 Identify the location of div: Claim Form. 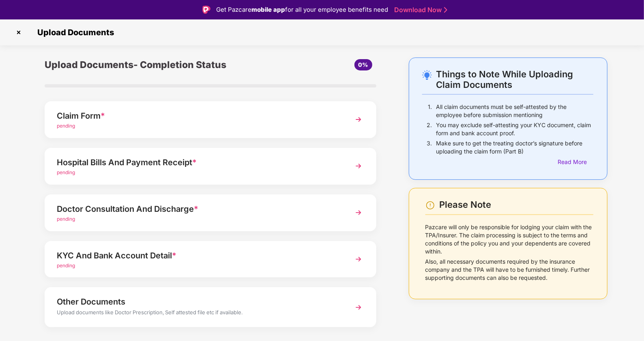
(197, 116).